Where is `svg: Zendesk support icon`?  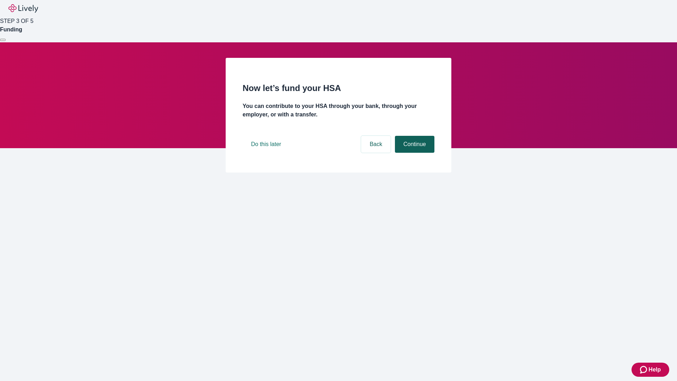 svg: Zendesk support icon is located at coordinates (644, 370).